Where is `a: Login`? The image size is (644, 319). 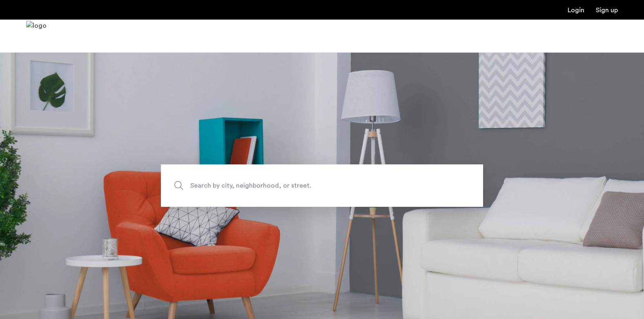
a: Login is located at coordinates (576, 10).